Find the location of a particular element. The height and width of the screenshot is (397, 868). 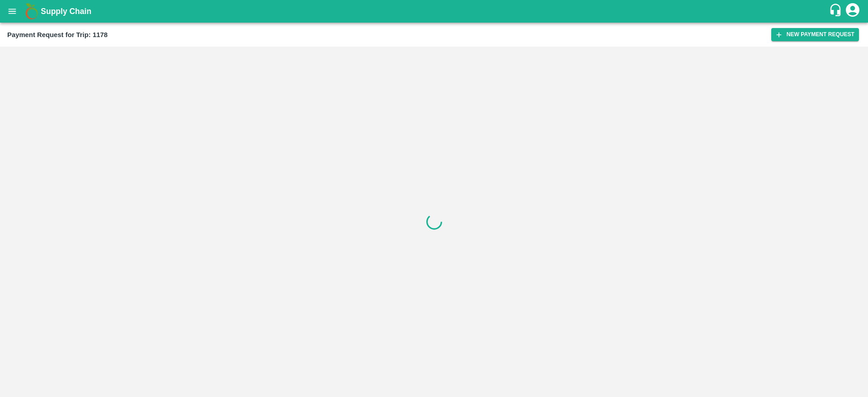

img: logo is located at coordinates (32, 11).